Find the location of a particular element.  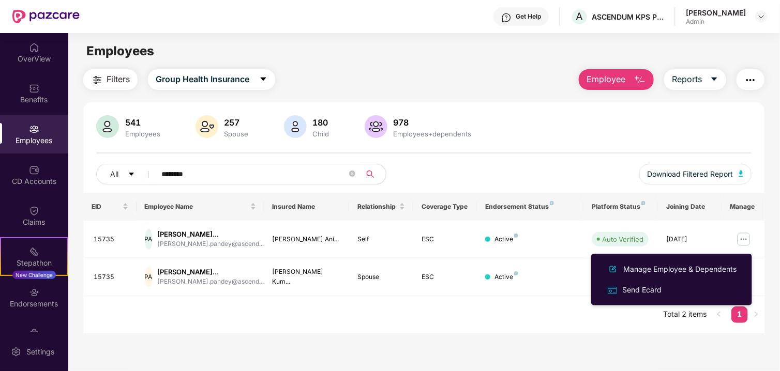

img: svg+xml;base64,PHN2ZyBpZD0iTXlfT3JkZXJzIiBkYXRhLW5hbWU9Ik15IE9yZGVycyIgeG1sbnM9Imh0dHA6Ly93d3cudz... is located at coordinates (34, 333).